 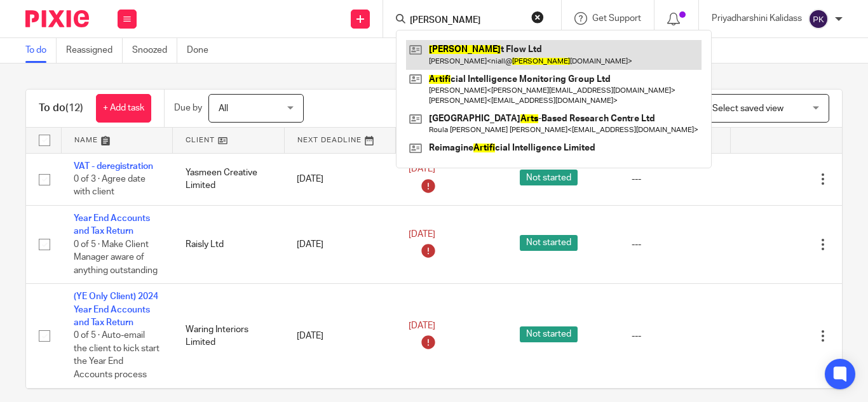 I want to click on a: Year End Accounts and Tax Return, so click(x=112, y=225).